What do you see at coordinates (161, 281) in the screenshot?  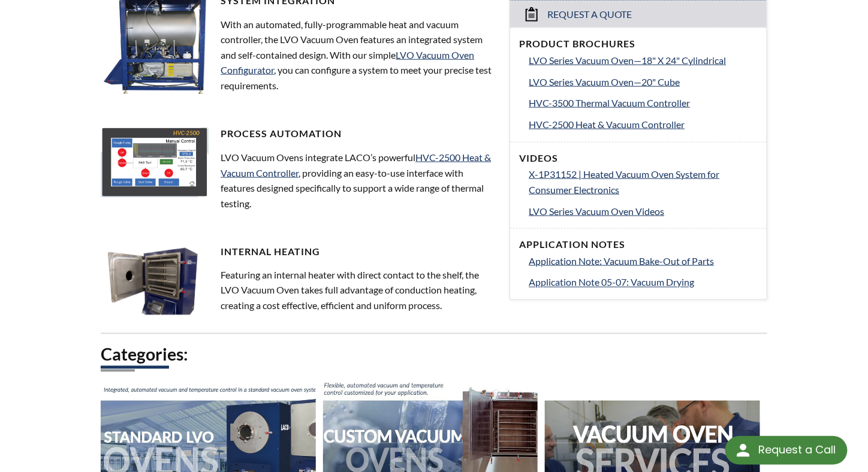 I see `img: LVO-4-shelves.jpg` at bounding box center [161, 281].